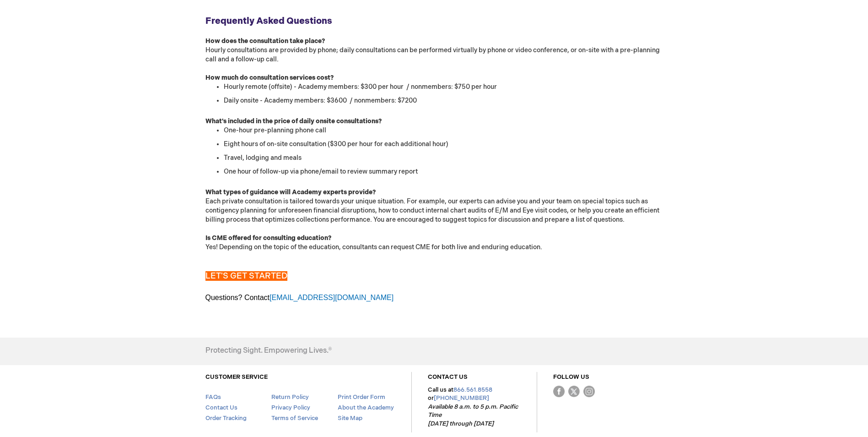 The image size is (868, 437). Describe the element at coordinates (293, 121) in the screenshot. I see `strong: What's included in the price of daily onsite consultations?` at that location.